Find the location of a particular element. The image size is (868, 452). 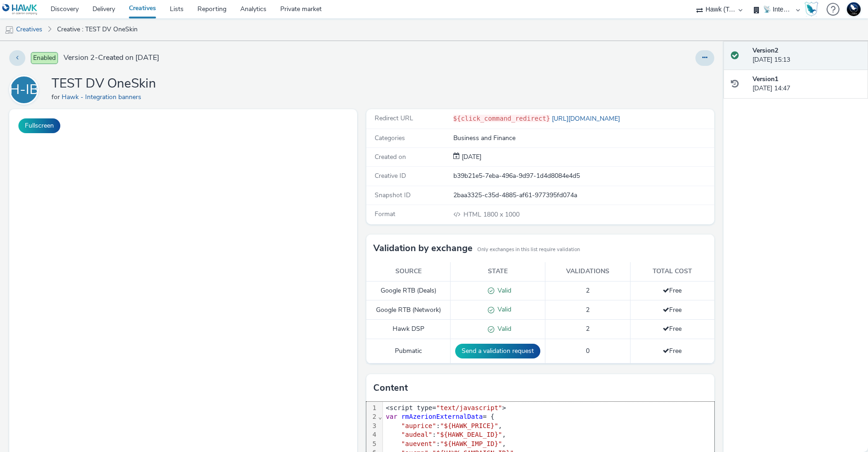

td: Google RTB (Network) is located at coordinates (409, 310).